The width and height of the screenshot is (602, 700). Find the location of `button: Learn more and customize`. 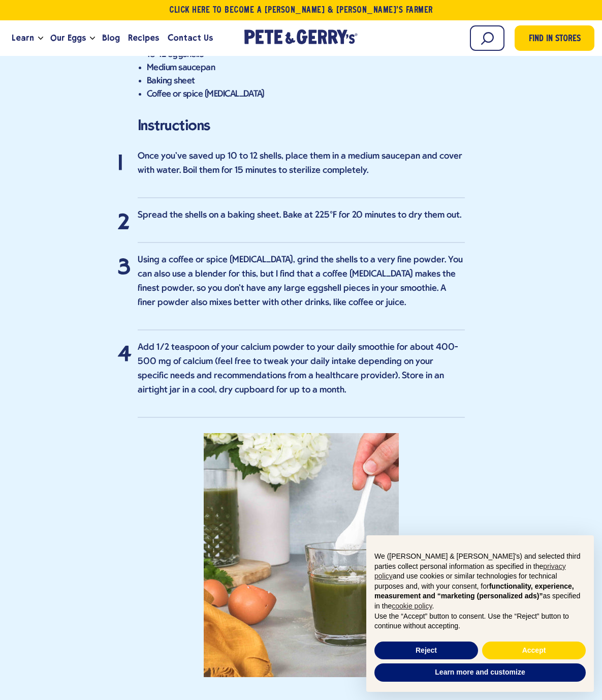

button: Learn more and customize is located at coordinates (480, 672).